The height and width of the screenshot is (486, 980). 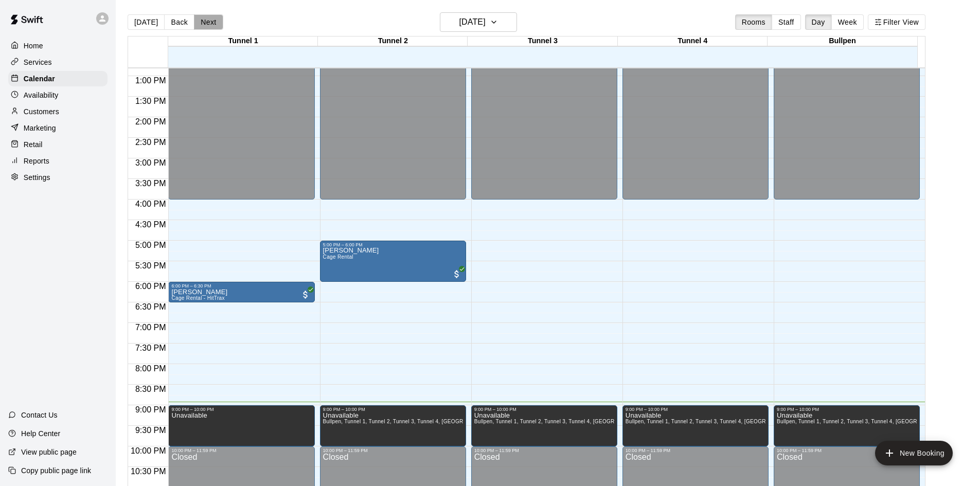 What do you see at coordinates (58, 129) in the screenshot?
I see `div: Marketing` at bounding box center [58, 129].